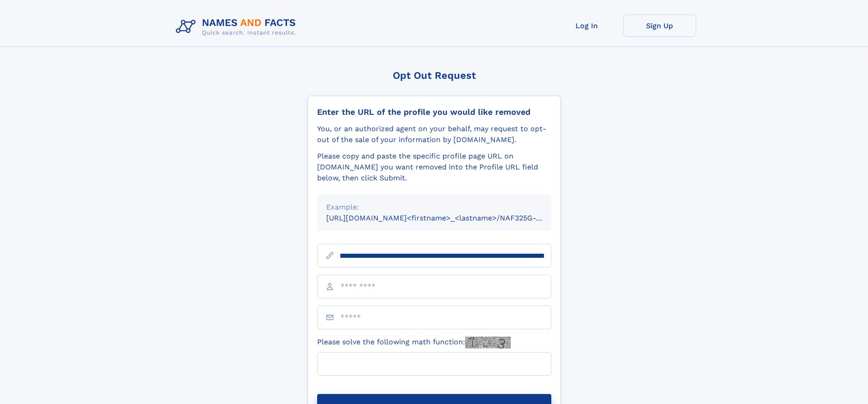 Image resolution: width=868 pixels, height=404 pixels. I want to click on div: Example:, so click(434, 207).